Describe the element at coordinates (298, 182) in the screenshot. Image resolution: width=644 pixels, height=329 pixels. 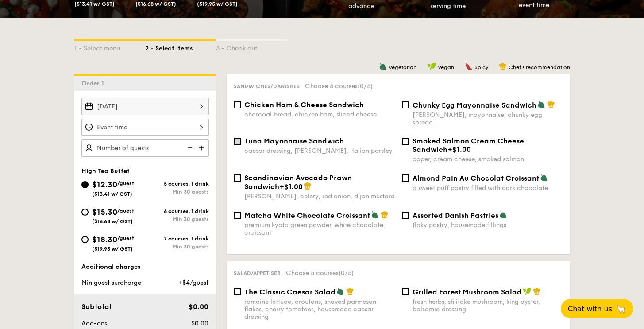
I see `span: Scandinavian Avocado Prawn Sandwich` at that location.